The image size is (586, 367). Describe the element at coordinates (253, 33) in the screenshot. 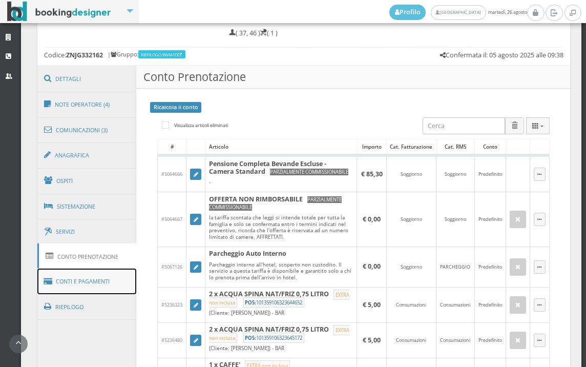

I see `h5: ( 37, 46 ) ( 1 )` at that location.